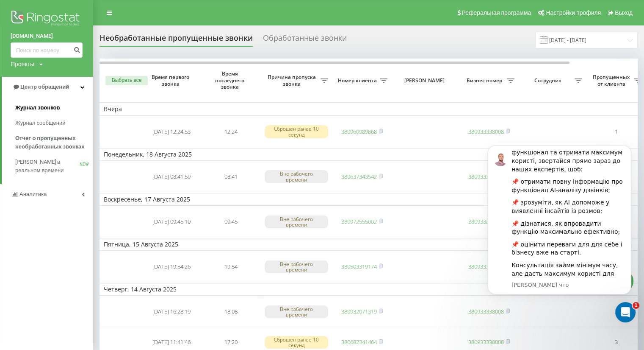 The width and height of the screenshot is (644, 350). What do you see at coordinates (231, 80) in the screenshot?
I see `span: Время последнего звонка` at bounding box center [231, 80].